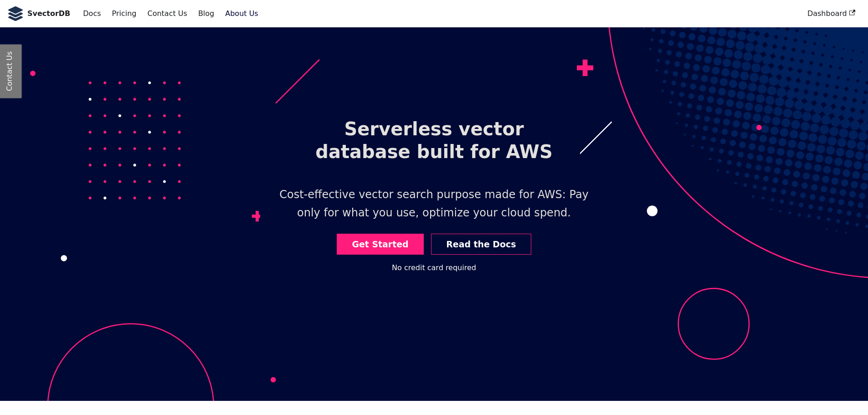  I want to click on a: Contact Us, so click(167, 14).